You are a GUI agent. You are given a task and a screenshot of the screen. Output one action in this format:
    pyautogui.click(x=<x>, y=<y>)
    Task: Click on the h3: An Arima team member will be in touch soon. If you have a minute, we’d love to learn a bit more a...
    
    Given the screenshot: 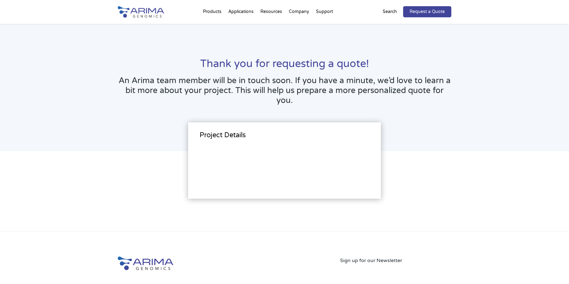 What is the action you would take?
    pyautogui.click(x=284, y=93)
    